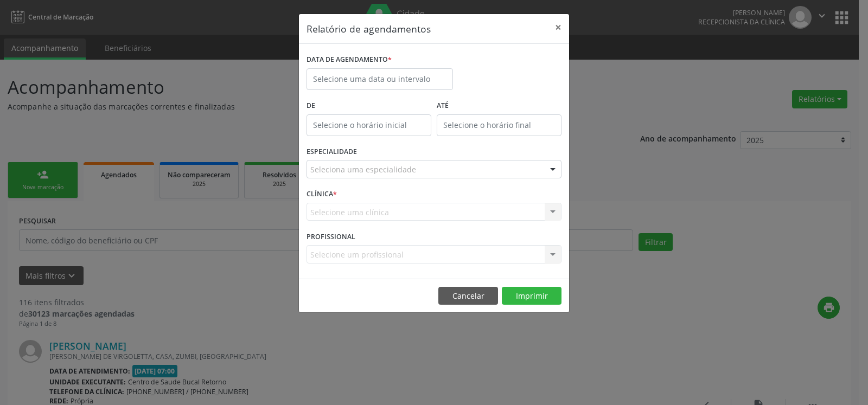  I want to click on button: Close, so click(558, 27).